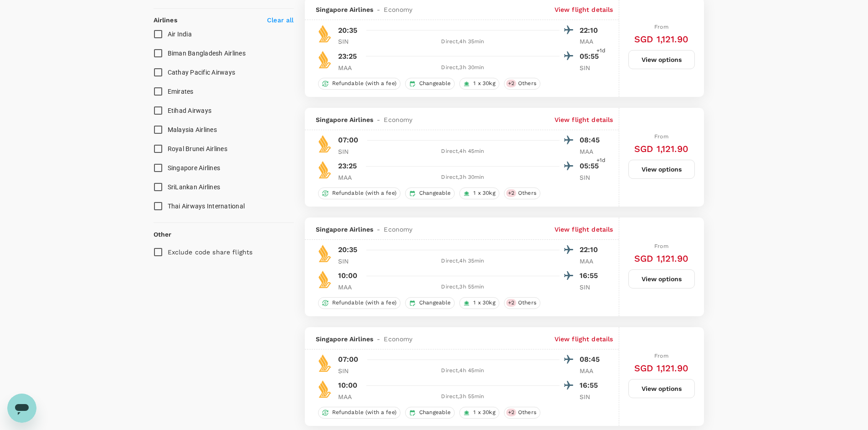 The image size is (868, 430). Describe the element at coordinates (206, 206) in the screenshot. I see `span: Thai Airways International` at that location.